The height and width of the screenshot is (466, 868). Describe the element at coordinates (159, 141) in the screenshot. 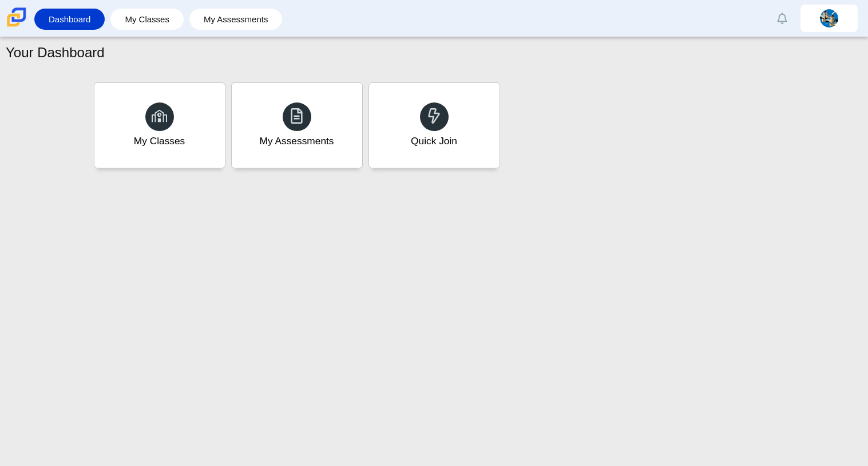

I see `div: My Classes` at that location.